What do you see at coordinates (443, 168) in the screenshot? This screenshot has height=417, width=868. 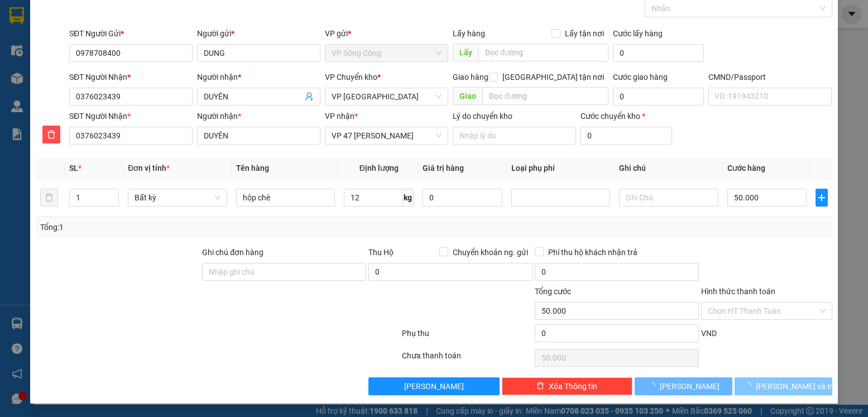 I see `span: Giá trị hàng` at bounding box center [443, 168].